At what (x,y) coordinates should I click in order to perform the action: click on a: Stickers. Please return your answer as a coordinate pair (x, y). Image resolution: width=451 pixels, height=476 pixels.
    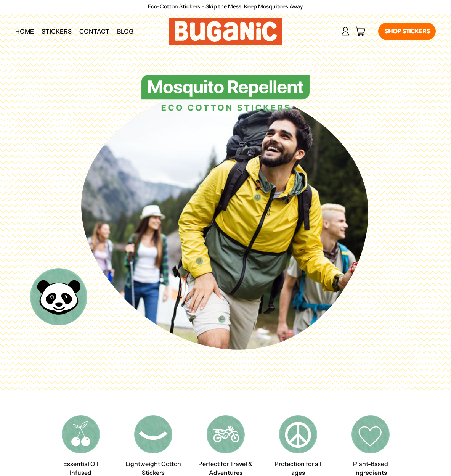
    Looking at the image, I should click on (57, 31).